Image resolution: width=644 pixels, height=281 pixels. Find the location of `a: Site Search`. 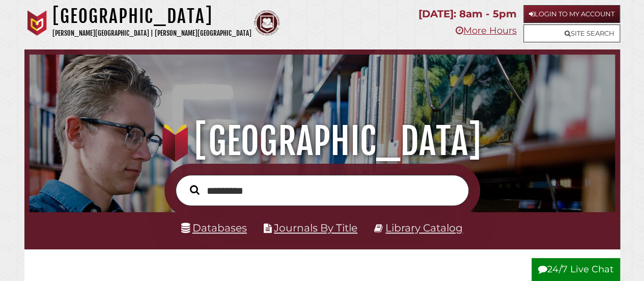

a: Site Search is located at coordinates (572, 33).